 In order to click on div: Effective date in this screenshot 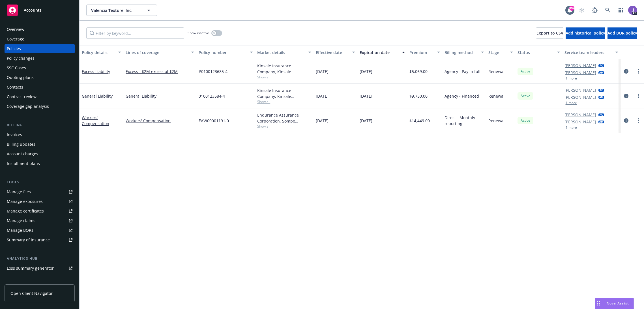, I will do `click(332, 52)`.